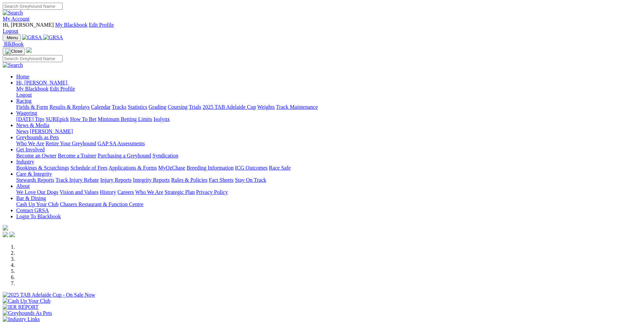 The height and width of the screenshot is (322, 644). What do you see at coordinates (329, 131) in the screenshot?
I see `div: News & Media` at bounding box center [329, 131].